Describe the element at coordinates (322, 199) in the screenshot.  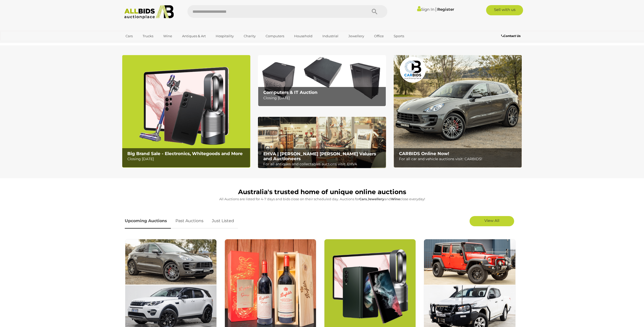
I see `p: All Auctions are listed for 4-7 days and bids close on their scheduled day. Auctions for , and cl...` at that location.